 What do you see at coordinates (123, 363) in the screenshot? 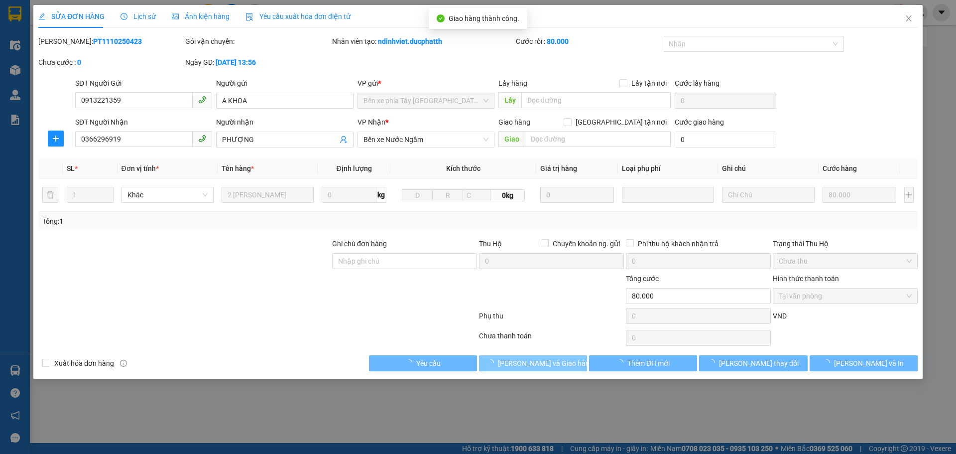
I see `span: info-circle` at bounding box center [123, 363].